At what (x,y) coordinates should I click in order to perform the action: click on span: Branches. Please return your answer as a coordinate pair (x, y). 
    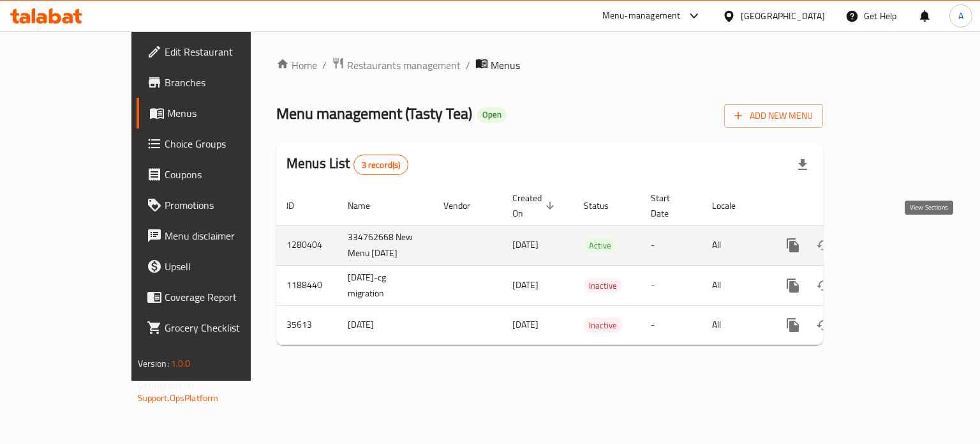
    Looking at the image, I should click on (224, 82).